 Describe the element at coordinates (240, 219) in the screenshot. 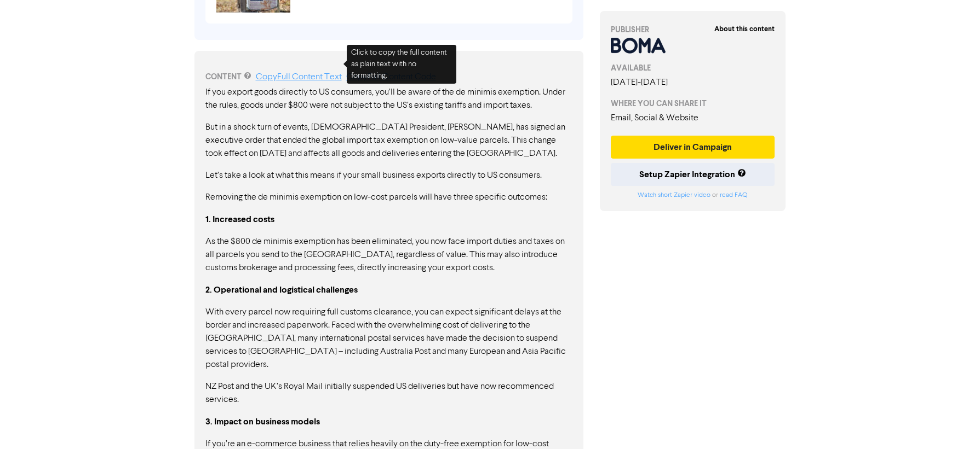

I see `strong: 1. Increased costs` at that location.